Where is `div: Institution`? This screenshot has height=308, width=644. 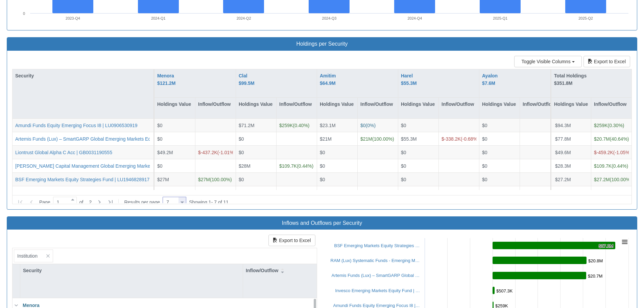
div: Institution is located at coordinates (34, 256).